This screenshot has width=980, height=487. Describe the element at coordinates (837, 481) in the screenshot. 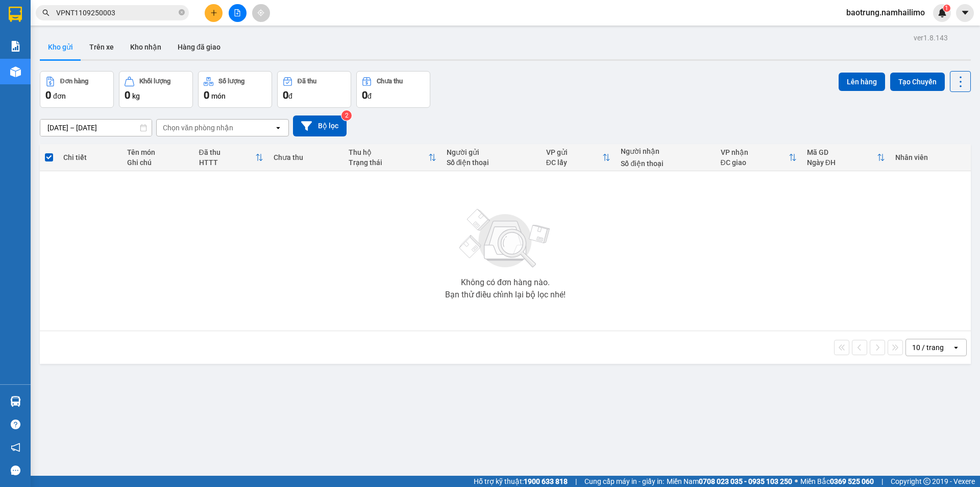

I see `span: Miền Bắc` at that location.